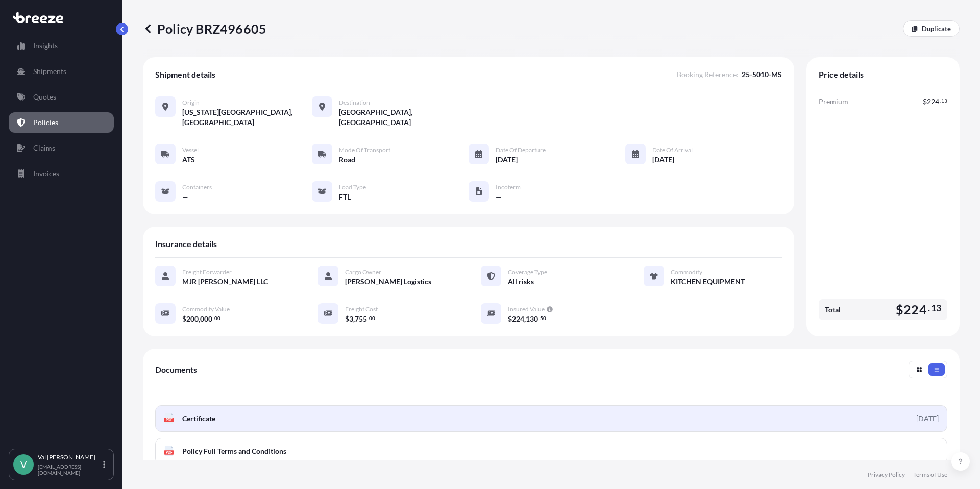  I want to click on span: Commodity, so click(686, 272).